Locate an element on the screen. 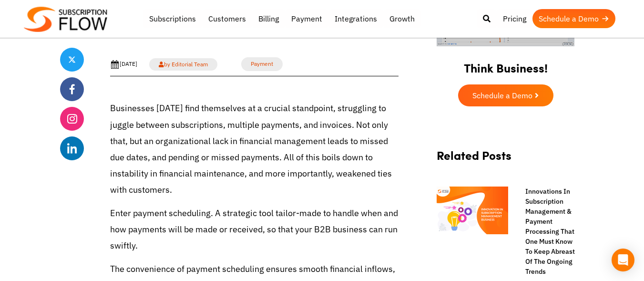 The height and width of the screenshot is (281, 644). a: Pricing is located at coordinates (514, 19).